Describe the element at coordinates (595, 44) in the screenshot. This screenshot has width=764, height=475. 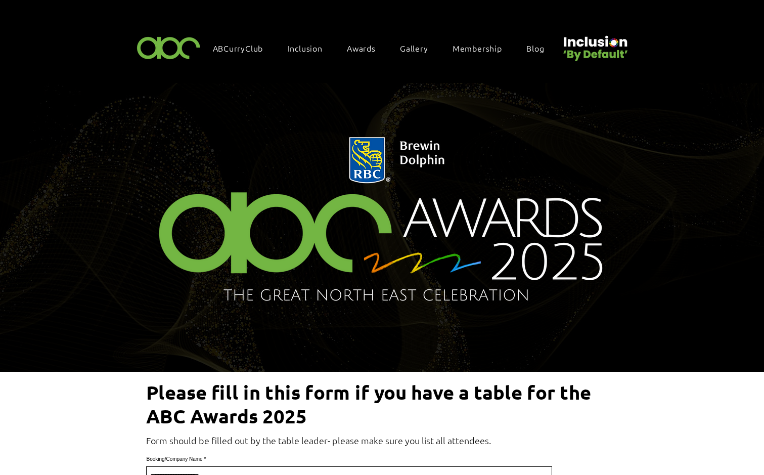
I see `img: Untitled design (22).png` at that location.